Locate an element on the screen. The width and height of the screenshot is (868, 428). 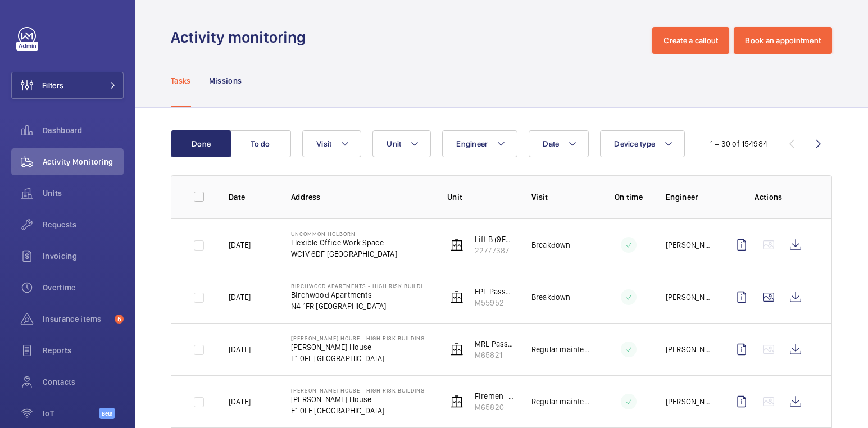
span: Date is located at coordinates (551, 143).